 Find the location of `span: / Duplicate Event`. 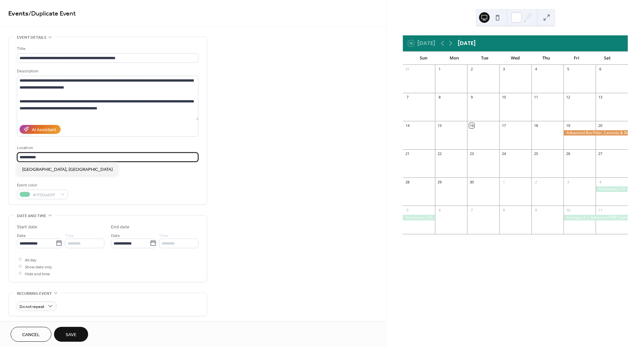

span: / Duplicate Event is located at coordinates (52, 14).